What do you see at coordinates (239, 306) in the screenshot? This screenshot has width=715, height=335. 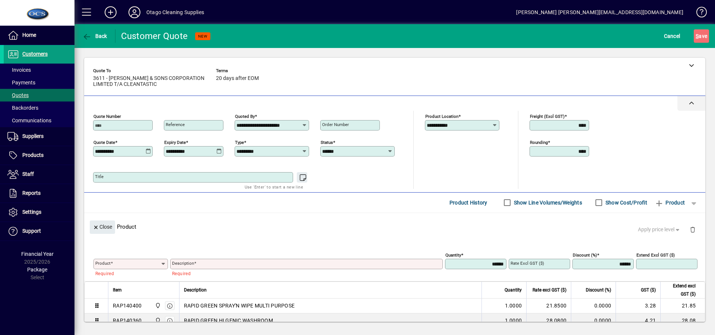 I see `span: RAPID GREEN SPRAY'N WIPE MULTI PURPOSE` at bounding box center [239, 306].